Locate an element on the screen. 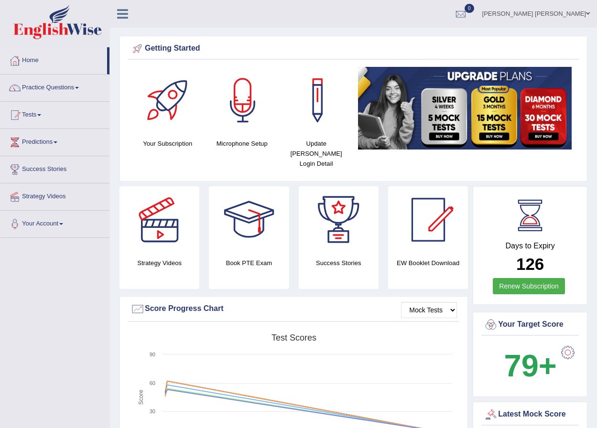  tspan: Test scores is located at coordinates (294, 338).